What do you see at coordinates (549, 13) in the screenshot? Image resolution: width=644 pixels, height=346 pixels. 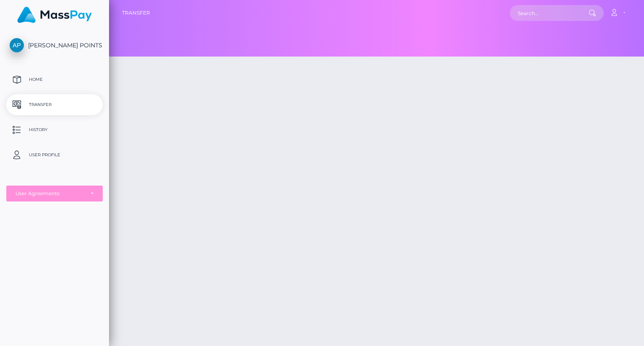 I see `input: Search...` at bounding box center [549, 13].